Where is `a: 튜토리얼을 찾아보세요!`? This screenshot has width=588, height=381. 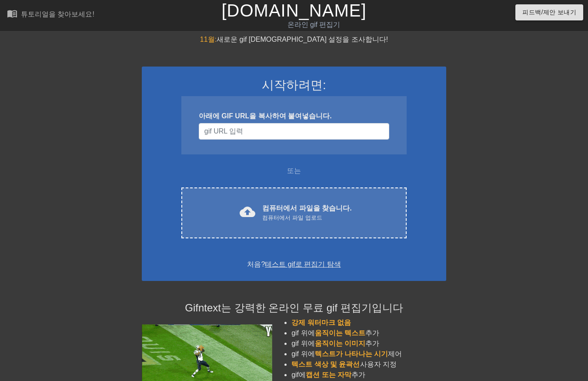
a: 튜토리얼을 찾아보세요! is located at coordinates (51, 15).